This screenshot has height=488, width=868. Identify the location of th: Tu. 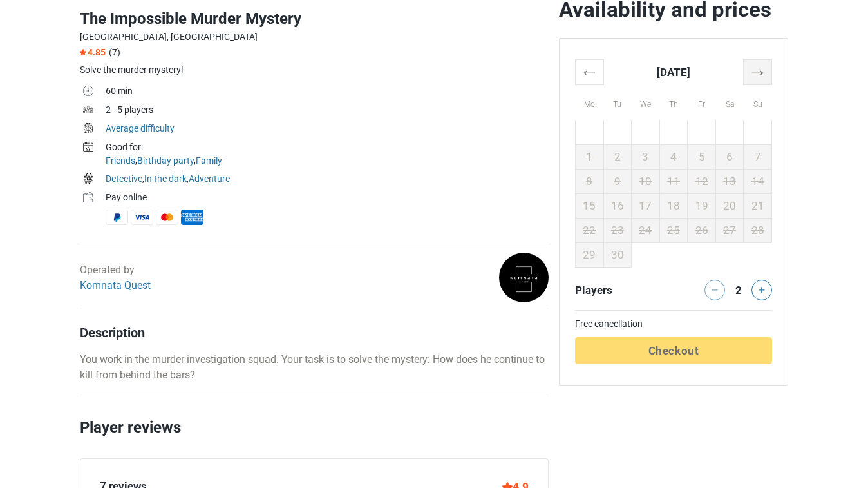
(618, 101).